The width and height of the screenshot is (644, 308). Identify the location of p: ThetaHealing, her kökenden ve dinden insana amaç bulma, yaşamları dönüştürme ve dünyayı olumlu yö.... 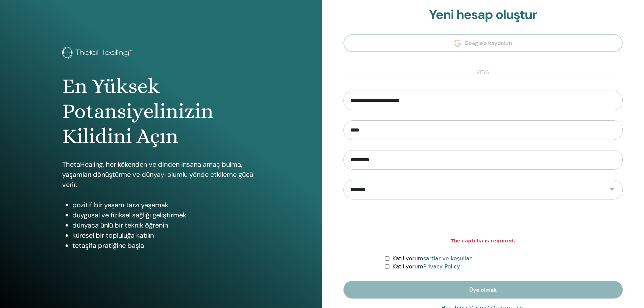
(161, 174).